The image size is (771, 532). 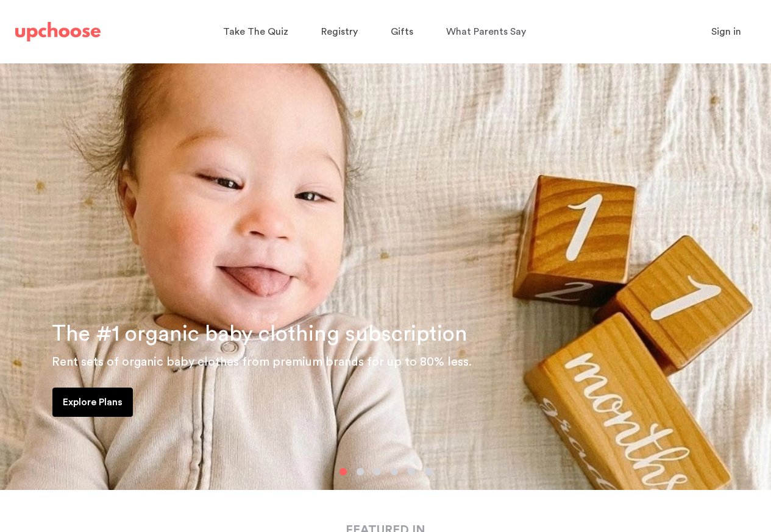 What do you see at coordinates (260, 334) in the screenshot?
I see `span: The #1 organic baby clothing subscription` at bounding box center [260, 334].